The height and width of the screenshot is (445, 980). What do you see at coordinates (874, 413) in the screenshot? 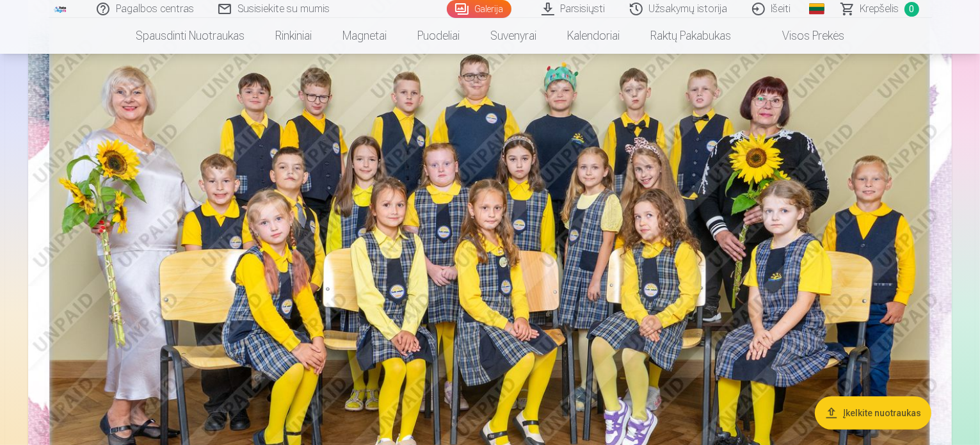
I see `button: Įkelkite nuotraukas` at bounding box center [874, 413].